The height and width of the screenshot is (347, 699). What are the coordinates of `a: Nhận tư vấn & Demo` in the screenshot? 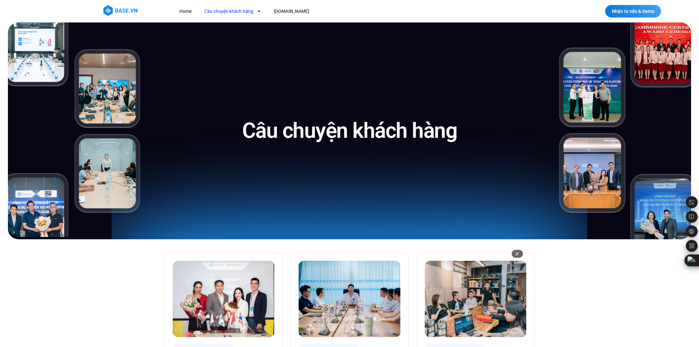 It's located at (633, 11).